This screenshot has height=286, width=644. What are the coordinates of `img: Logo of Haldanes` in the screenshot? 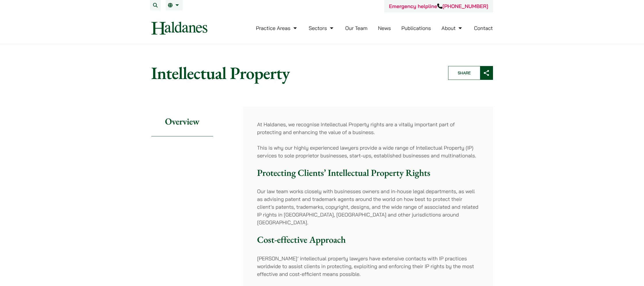 It's located at (179, 28).